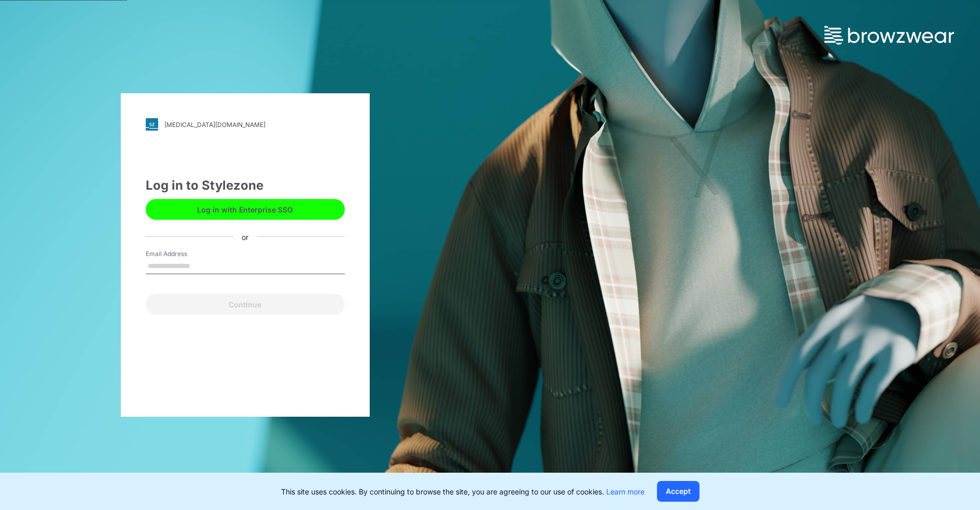 This screenshot has height=510, width=980. What do you see at coordinates (245, 185) in the screenshot?
I see `div: Log in to Stylezone` at bounding box center [245, 185].